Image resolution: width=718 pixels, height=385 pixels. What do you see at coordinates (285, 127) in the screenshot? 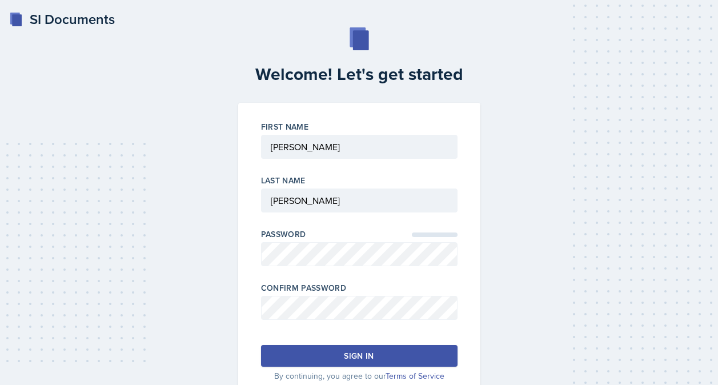
I see `label: First Name` at bounding box center [285, 127].